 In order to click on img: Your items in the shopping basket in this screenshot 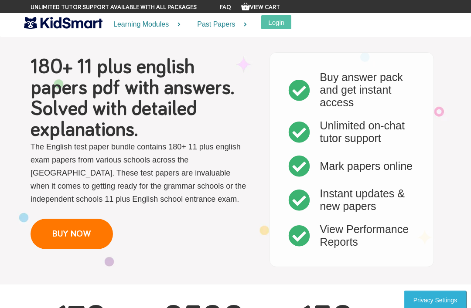, I will do `click(245, 7)`.